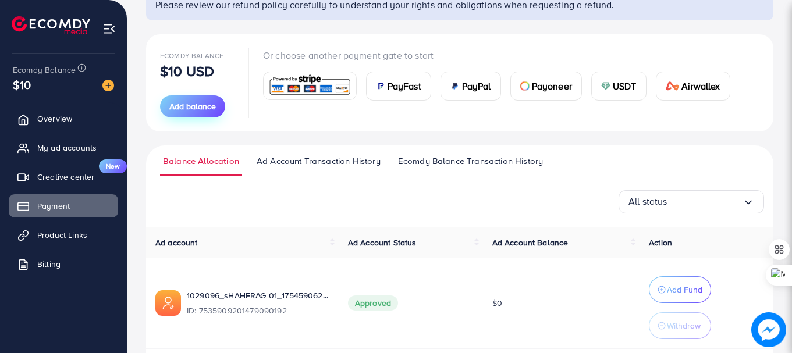  I want to click on a: Product Links, so click(63, 235).